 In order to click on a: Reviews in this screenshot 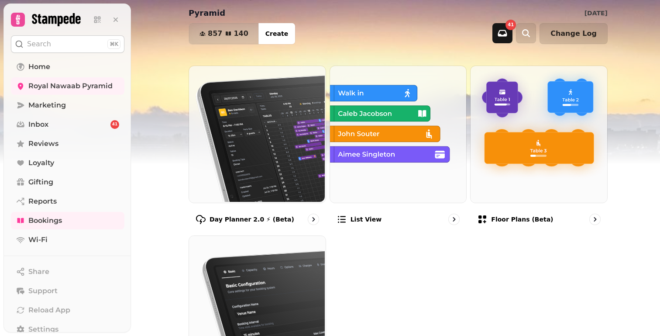, I will do `click(68, 144)`.